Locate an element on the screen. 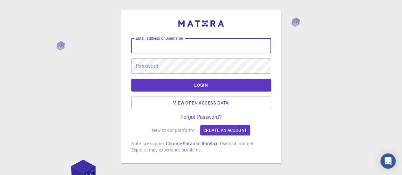 This screenshot has width=402, height=175. a: View open access data is located at coordinates (201, 103).